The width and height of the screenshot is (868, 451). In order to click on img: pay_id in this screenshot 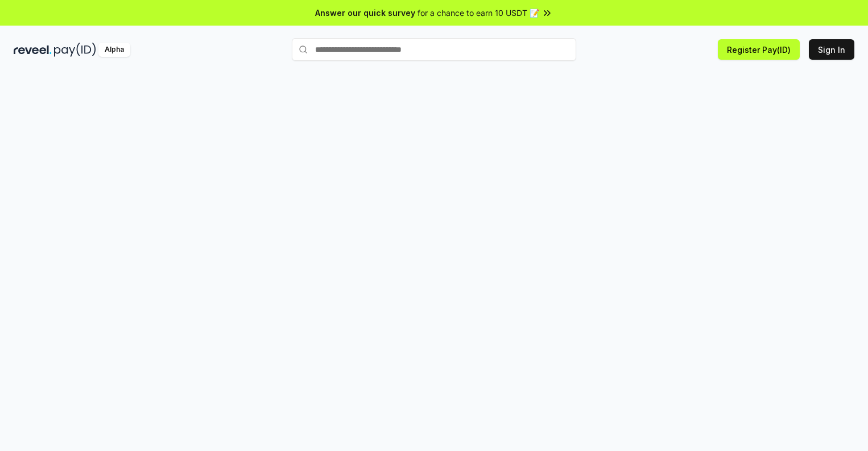, I will do `click(75, 49)`.